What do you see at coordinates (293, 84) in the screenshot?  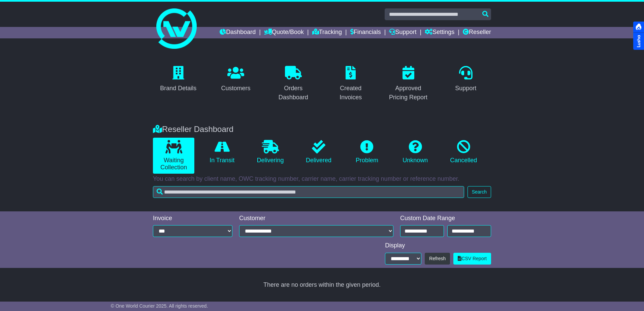 I see `a: Orders Dashboard` at bounding box center [293, 84].